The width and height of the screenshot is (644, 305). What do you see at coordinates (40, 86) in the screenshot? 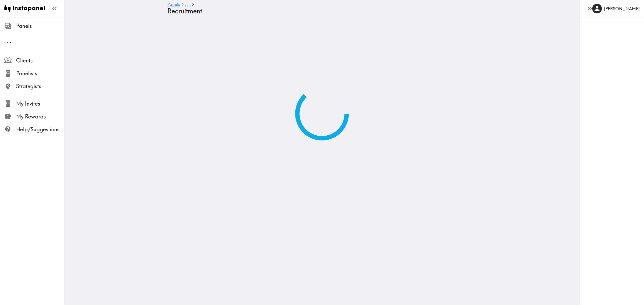
I see `span: Strategists` at bounding box center [40, 86].